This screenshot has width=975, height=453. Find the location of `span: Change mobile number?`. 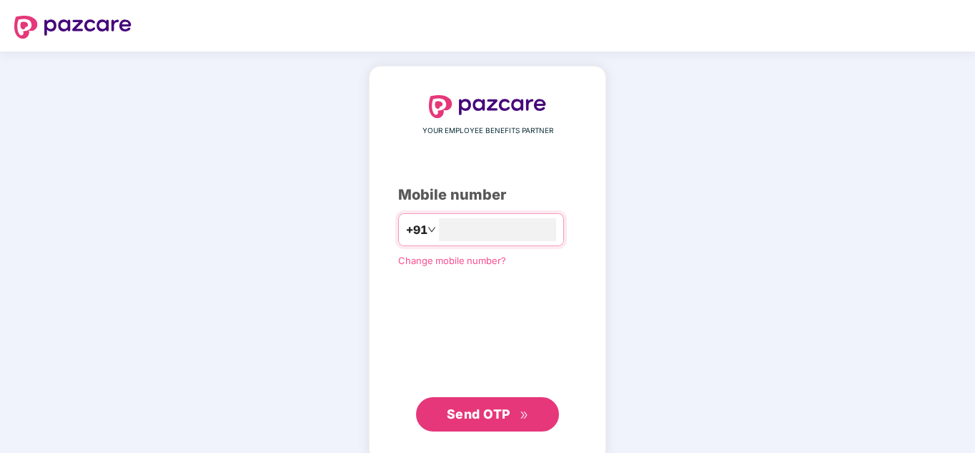

span: Change mobile number? is located at coordinates (452, 260).